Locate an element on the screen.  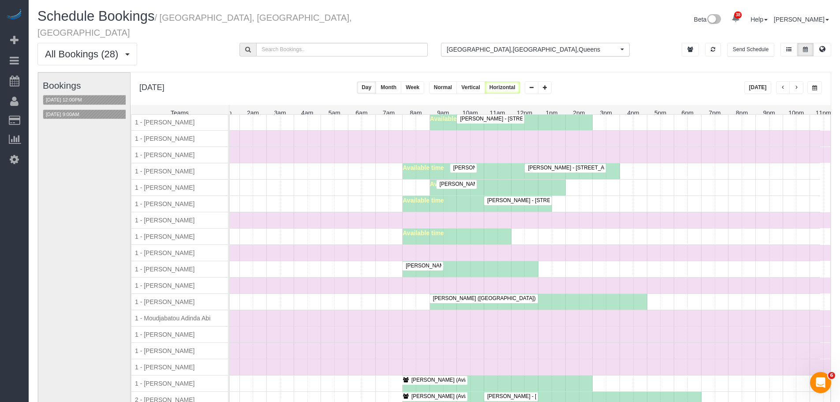
a: Beta is located at coordinates (708, 19).